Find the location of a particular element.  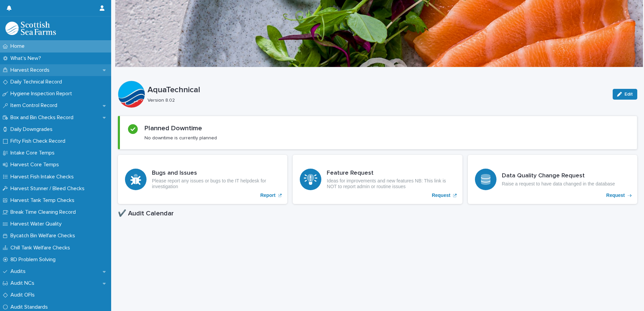

p: Break Time Cleaning Record is located at coordinates (44, 212).